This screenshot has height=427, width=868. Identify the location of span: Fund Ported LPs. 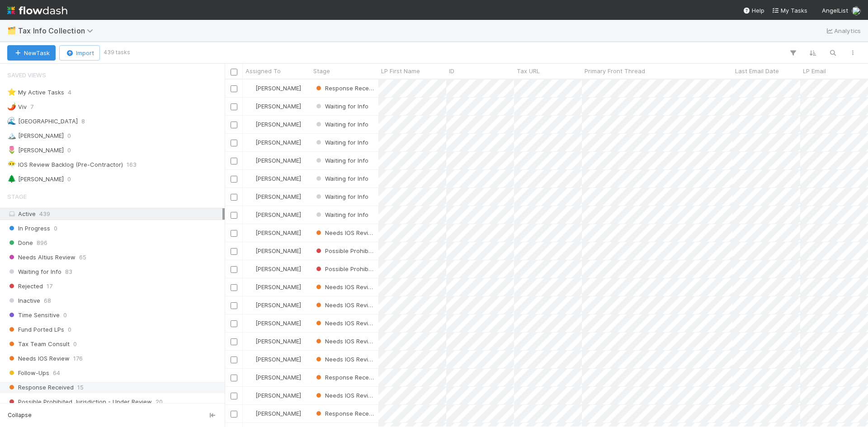
(35, 330).